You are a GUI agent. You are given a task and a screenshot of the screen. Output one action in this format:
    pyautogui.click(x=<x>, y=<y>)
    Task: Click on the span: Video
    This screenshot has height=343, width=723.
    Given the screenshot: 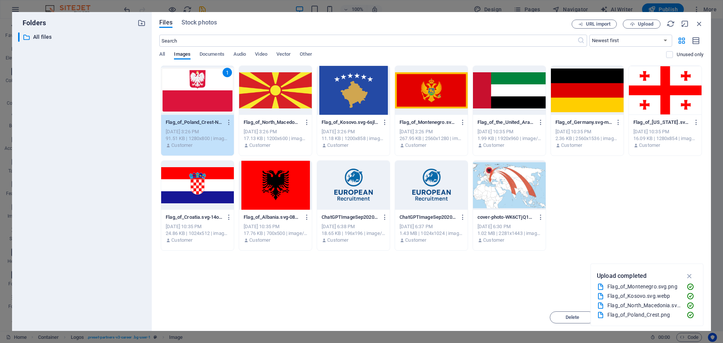 What is the action you would take?
    pyautogui.click(x=261, y=55)
    